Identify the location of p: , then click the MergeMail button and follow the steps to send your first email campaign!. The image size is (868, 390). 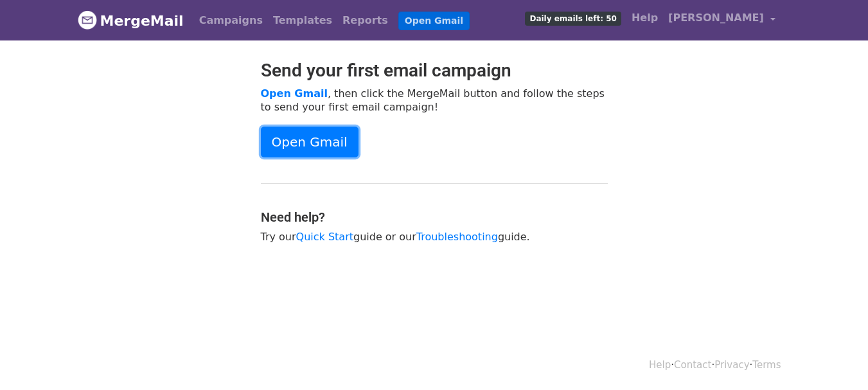
(434, 100).